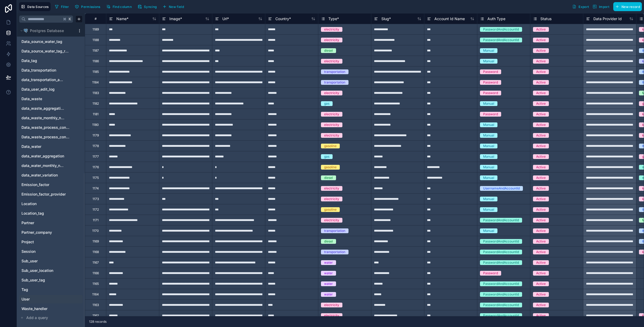  Describe the element at coordinates (95, 295) in the screenshot. I see `div: 1164` at that location.